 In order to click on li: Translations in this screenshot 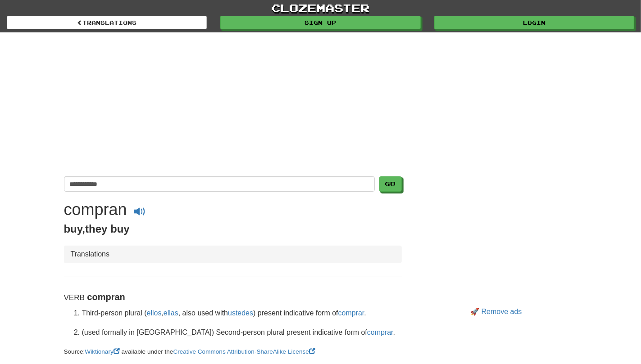, I will do `click(90, 254)`.